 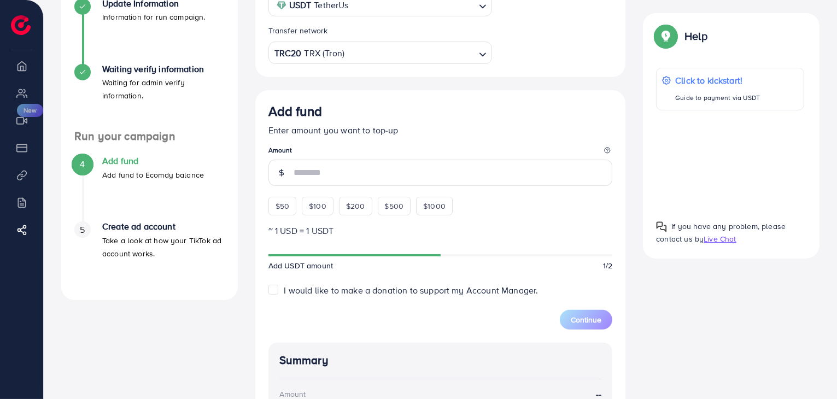 I want to click on p: Take a look at how your TikTok ad account works., so click(x=163, y=247).